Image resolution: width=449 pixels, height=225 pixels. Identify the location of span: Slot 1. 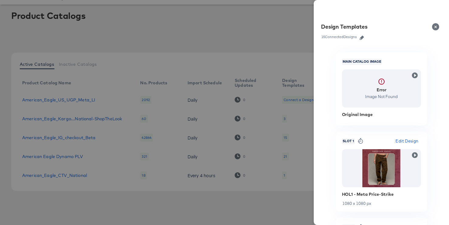
(348, 141).